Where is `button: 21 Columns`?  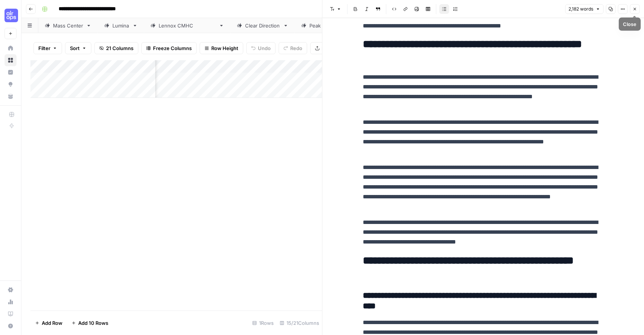
button: 21 Columns is located at coordinates (116, 48).